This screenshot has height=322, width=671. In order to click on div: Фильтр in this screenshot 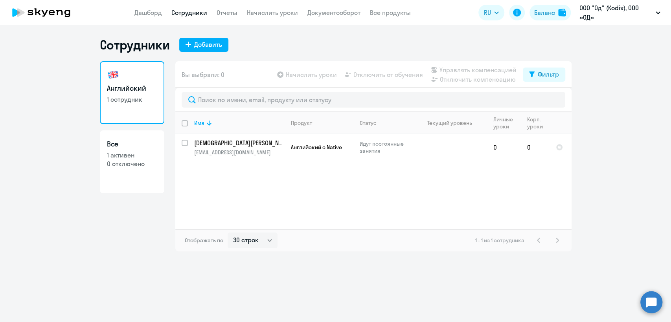, I will do `click(548, 74)`.